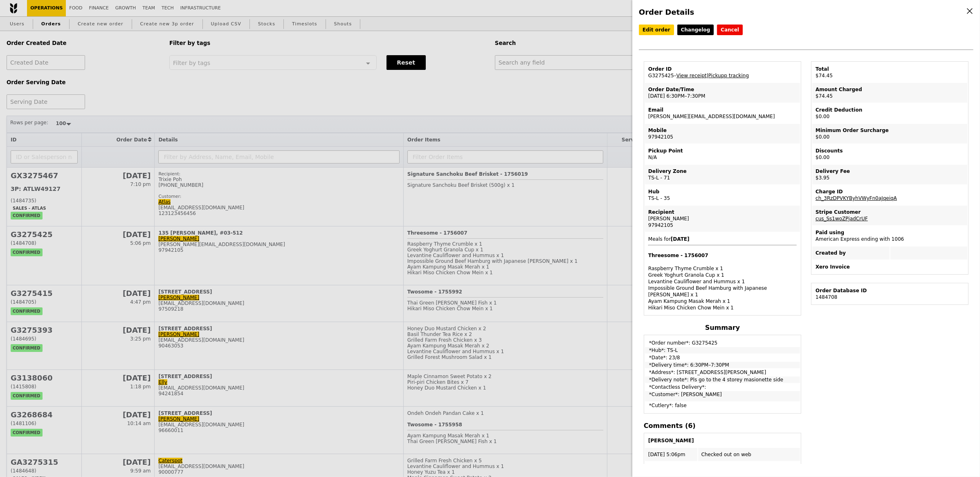  What do you see at coordinates (728, 76) in the screenshot?
I see `a: Pickupp tracking` at bounding box center [728, 76].